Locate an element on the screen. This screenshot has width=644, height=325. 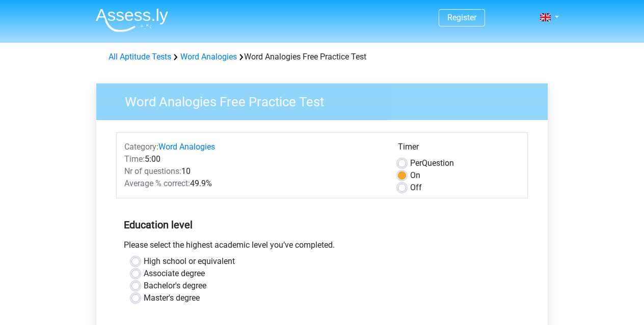
label: On is located at coordinates (415, 176).